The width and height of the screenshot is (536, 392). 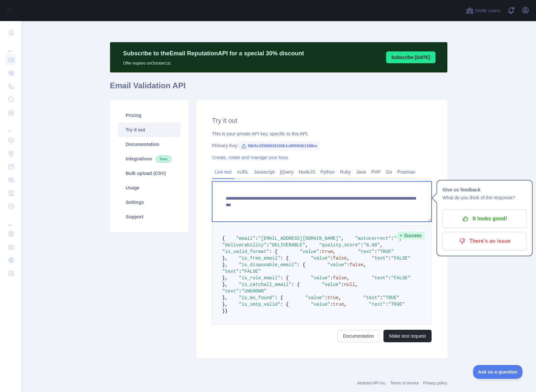 I want to click on a: Bulk upload (CSV), so click(x=149, y=173).